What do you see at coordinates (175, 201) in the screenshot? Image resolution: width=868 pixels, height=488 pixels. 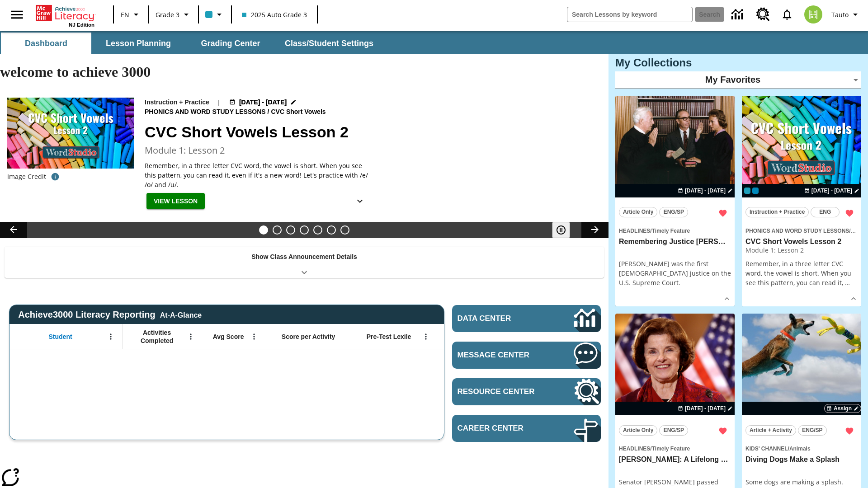 I see `button: View Lesson` at bounding box center [175, 201].